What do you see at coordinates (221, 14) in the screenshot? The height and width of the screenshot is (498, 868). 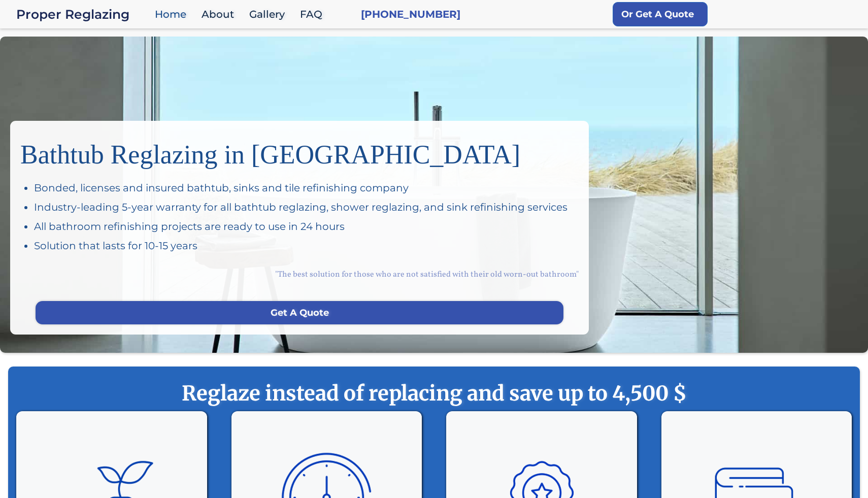 I see `a: About` at bounding box center [221, 14].